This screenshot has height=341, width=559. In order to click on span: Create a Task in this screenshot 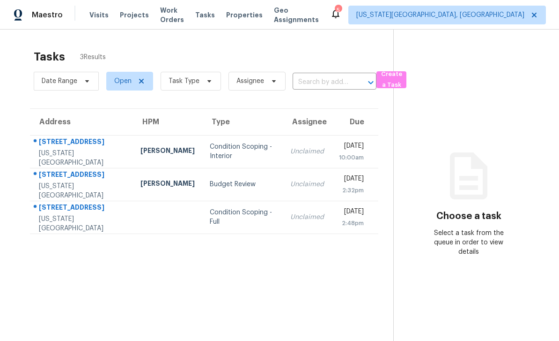, I will do `click(392, 80)`.